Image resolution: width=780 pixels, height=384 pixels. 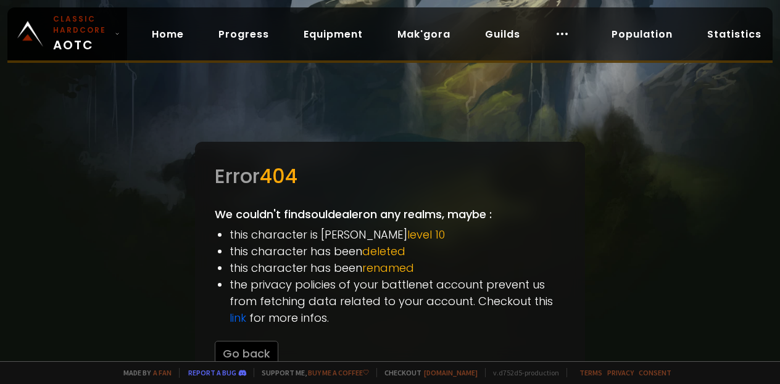 What do you see at coordinates (311, 373) in the screenshot?
I see `span: Support me,` at bounding box center [311, 373].